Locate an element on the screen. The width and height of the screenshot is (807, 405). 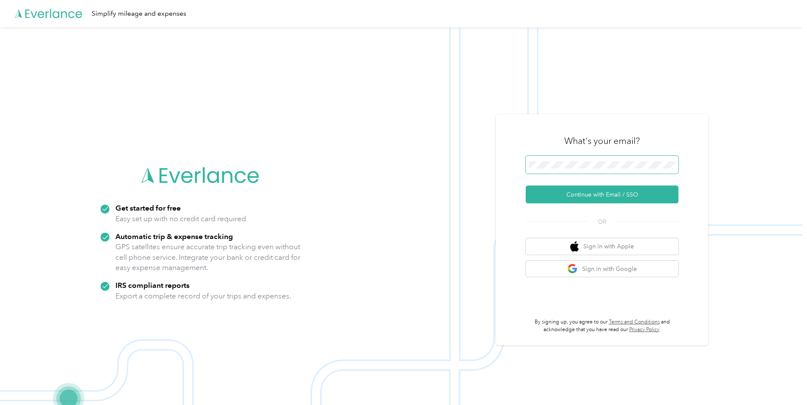
img: google logo is located at coordinates (572, 268).